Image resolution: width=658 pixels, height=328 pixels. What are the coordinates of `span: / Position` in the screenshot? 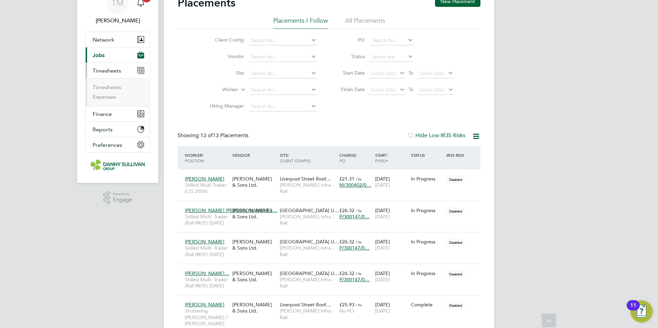 It's located at (194, 158).